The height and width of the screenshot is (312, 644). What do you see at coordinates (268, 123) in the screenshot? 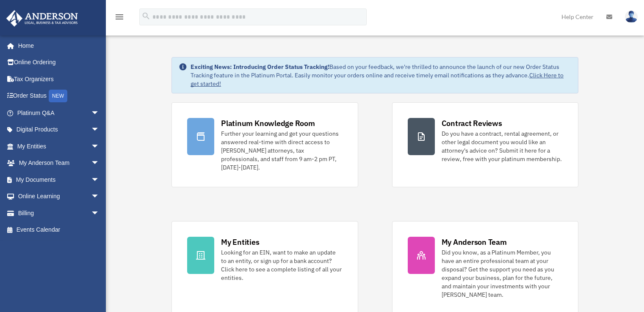
I see `div: Platinum Knowledge Room` at bounding box center [268, 123].